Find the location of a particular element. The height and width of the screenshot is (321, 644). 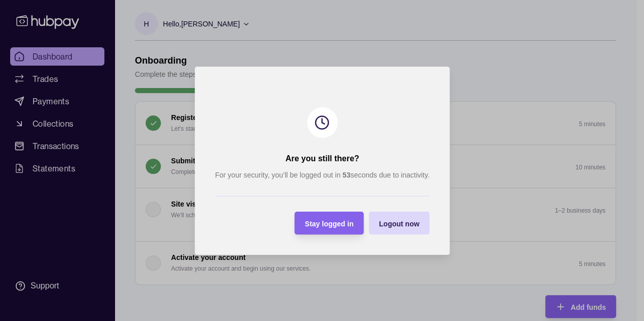

h2: Are you still there? is located at coordinates (322, 159).